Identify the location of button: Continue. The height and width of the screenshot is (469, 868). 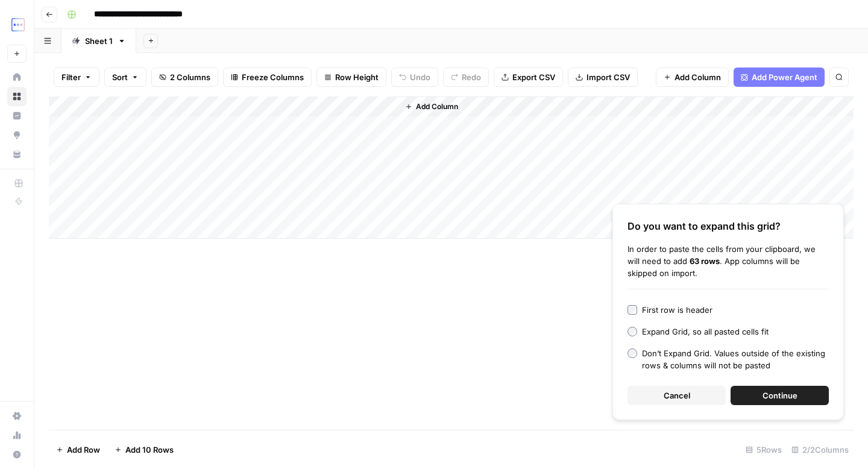
(779, 395).